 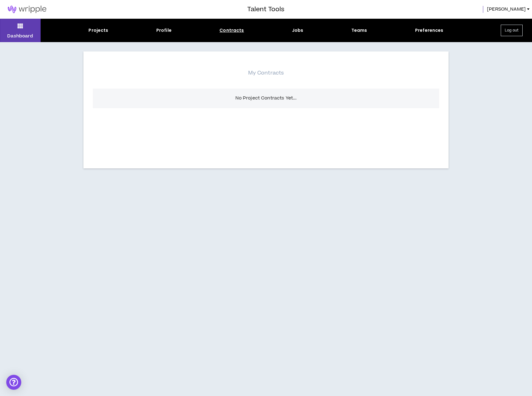 What do you see at coordinates (266, 10) in the screenshot?
I see `h3: Talent Tools` at bounding box center [266, 10].